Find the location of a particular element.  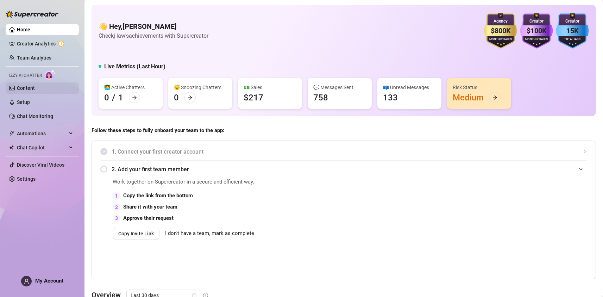

a: Settings is located at coordinates (26, 179).